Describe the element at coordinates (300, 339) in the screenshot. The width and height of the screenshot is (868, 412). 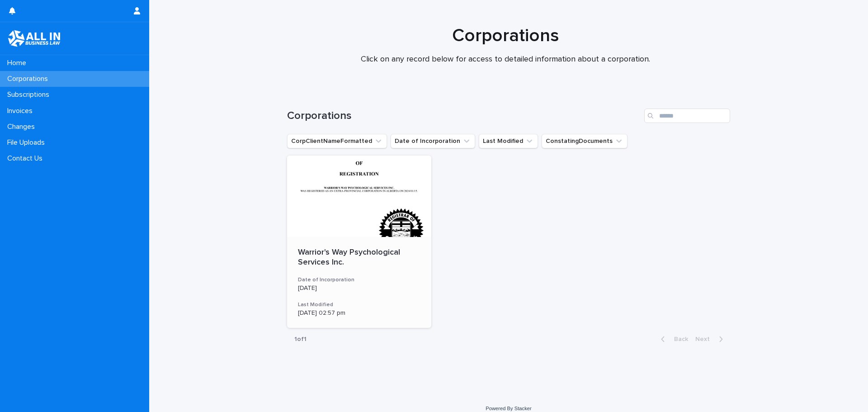
I see `p: 1 of 1` at that location.